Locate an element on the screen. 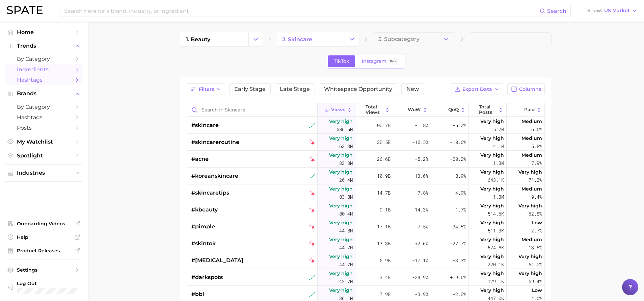  span: -24.9% is located at coordinates (420, 277).